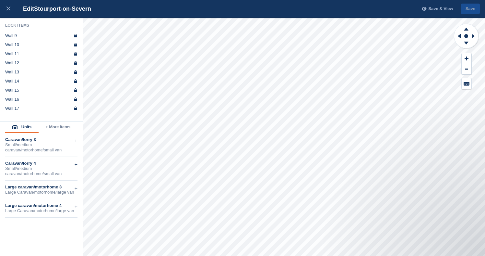 The width and height of the screenshot is (485, 256). What do you see at coordinates (42, 25) in the screenshot?
I see `div: Lock Items` at bounding box center [42, 25].